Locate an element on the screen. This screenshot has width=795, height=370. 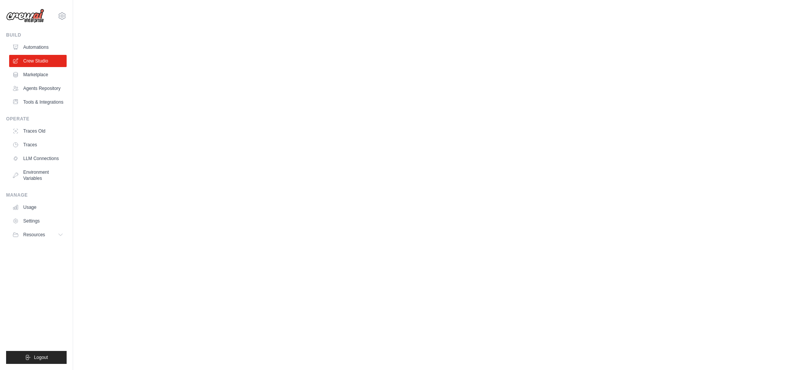
div: Build is located at coordinates (36, 35).